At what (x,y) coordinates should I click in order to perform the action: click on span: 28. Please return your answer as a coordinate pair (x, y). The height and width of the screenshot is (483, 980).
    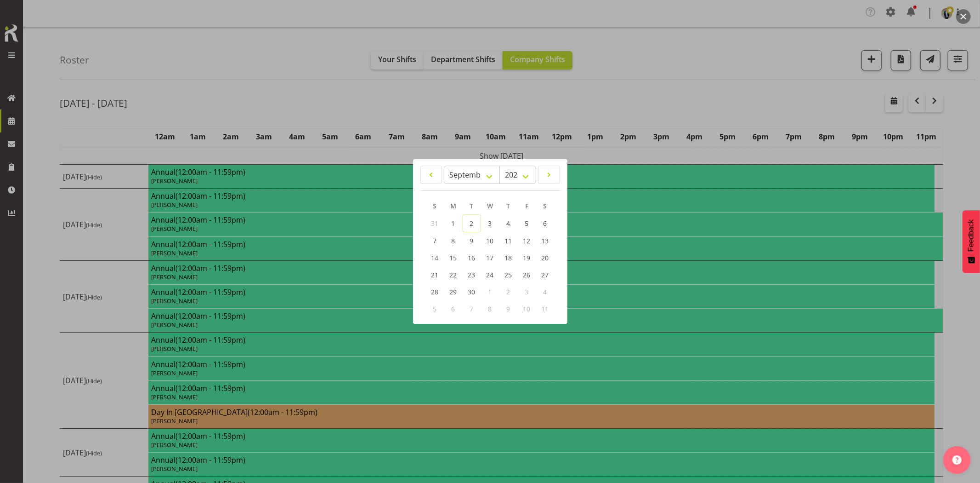
    Looking at the image, I should click on (435, 291).